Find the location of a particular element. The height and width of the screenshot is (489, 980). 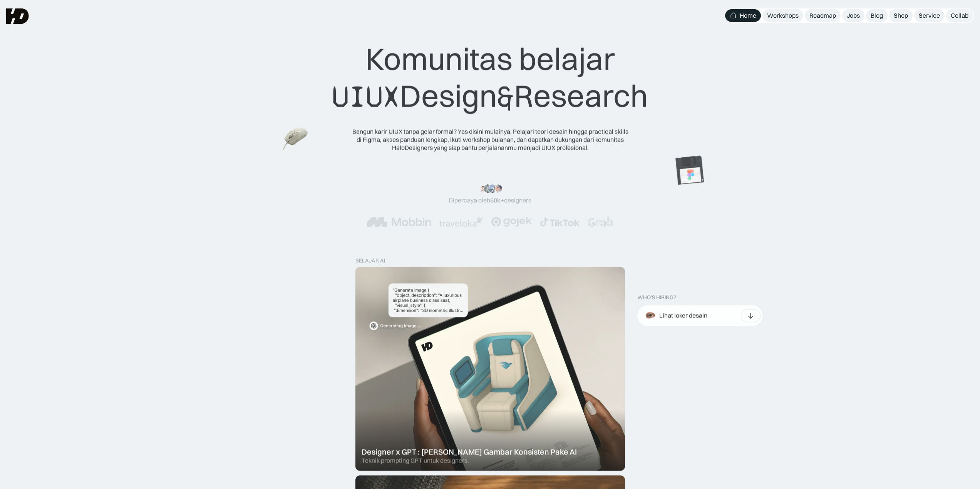

a: Shop is located at coordinates (900, 15).